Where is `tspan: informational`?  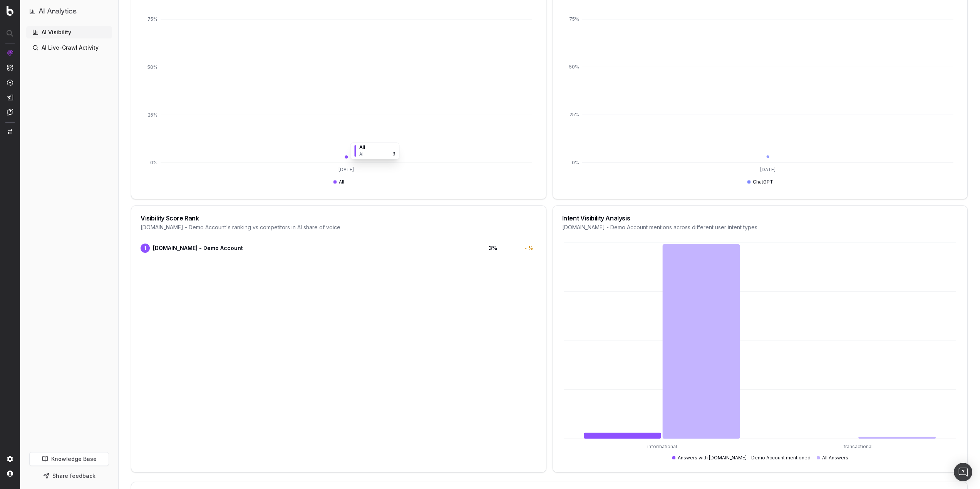 tspan: informational is located at coordinates (662, 446).